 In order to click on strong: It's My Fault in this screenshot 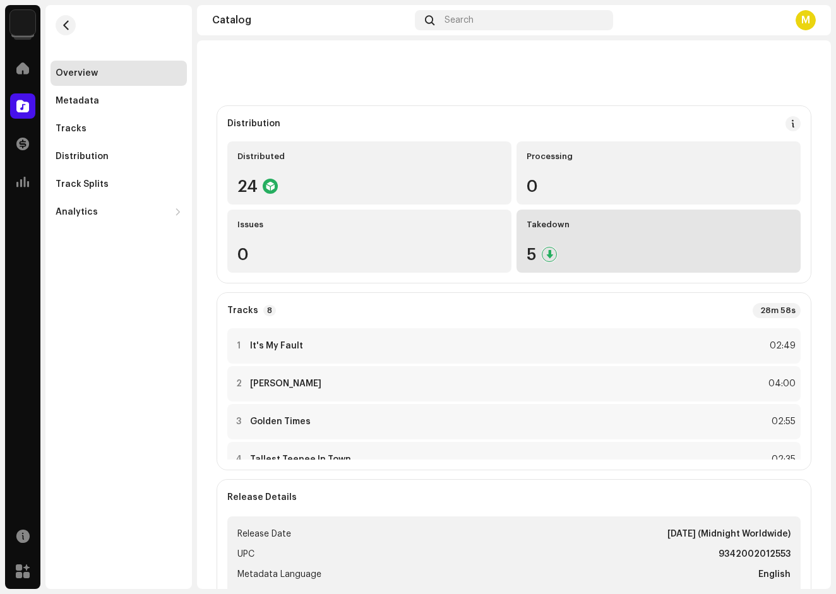, I will do `click(276, 346)`.